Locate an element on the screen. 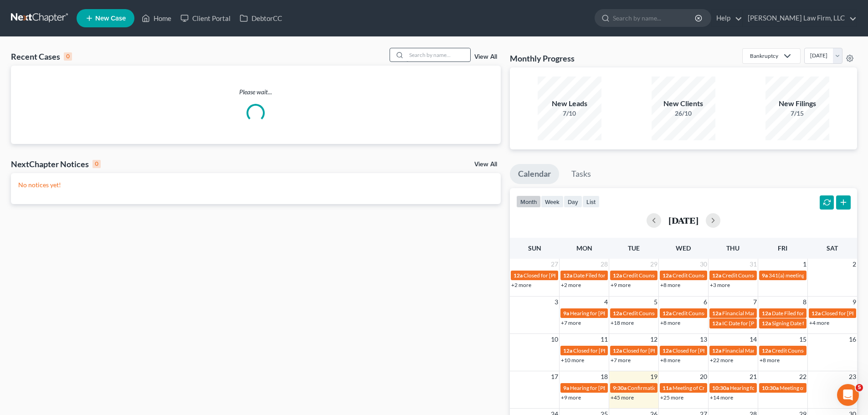 The image size is (868, 415). span: 21 is located at coordinates (753, 377).